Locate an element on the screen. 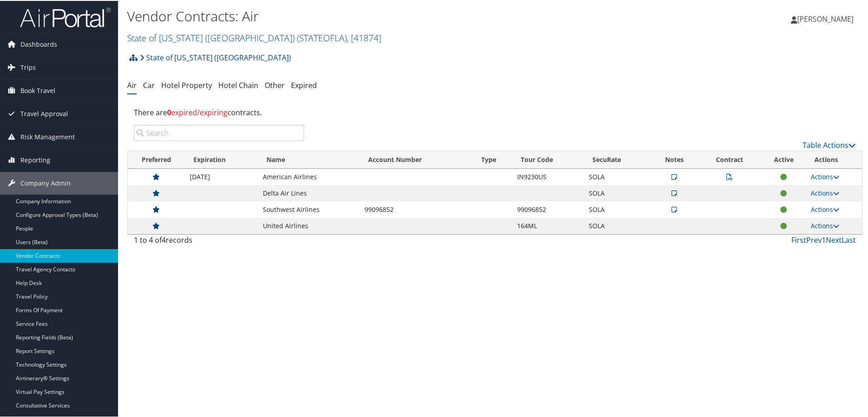  span: 4 is located at coordinates (163, 239).